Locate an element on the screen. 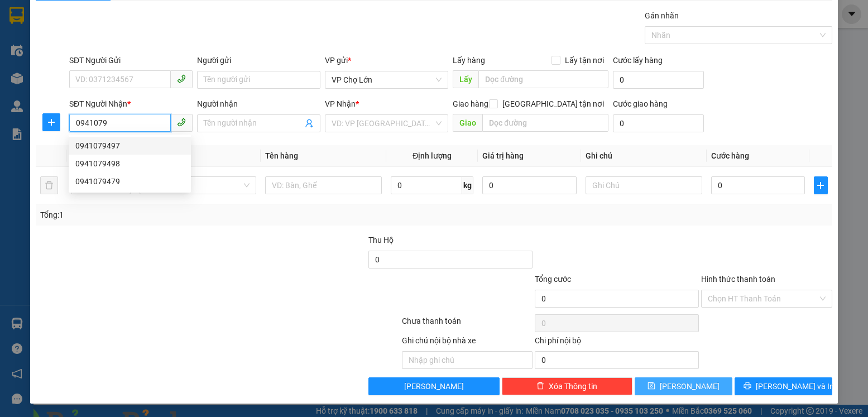 The image size is (868, 417). input: 0 is located at coordinates (529, 185).